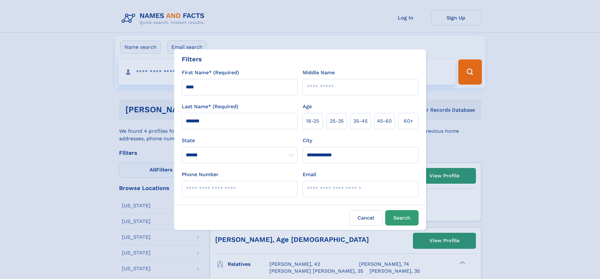  I want to click on label: Age, so click(307, 107).